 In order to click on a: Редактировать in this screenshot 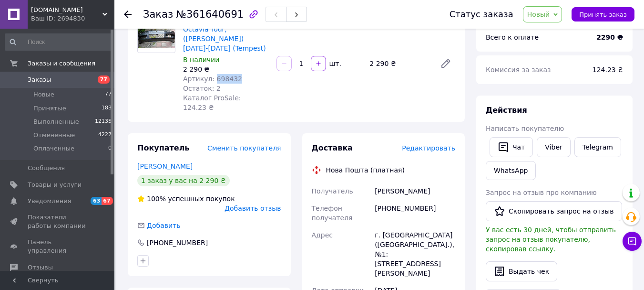, I will do `click(446, 63)`.